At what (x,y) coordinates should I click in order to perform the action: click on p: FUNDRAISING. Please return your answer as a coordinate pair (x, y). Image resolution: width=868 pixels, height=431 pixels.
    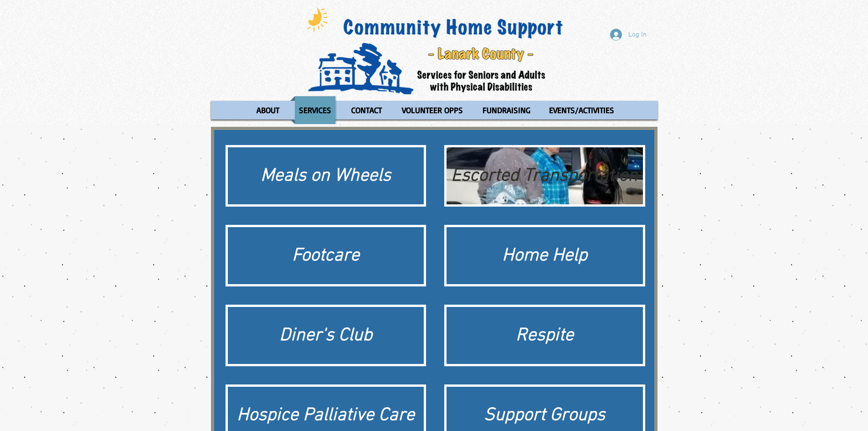
    Looking at the image, I should click on (506, 110).